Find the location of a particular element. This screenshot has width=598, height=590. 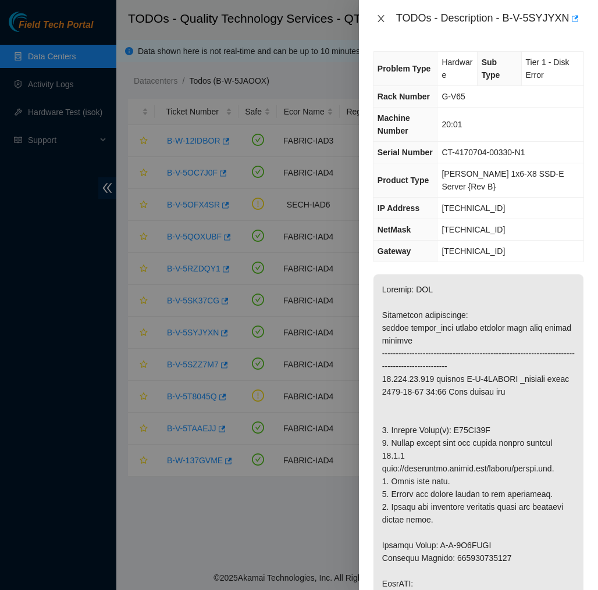

span: Rack Number is located at coordinates (404, 97).